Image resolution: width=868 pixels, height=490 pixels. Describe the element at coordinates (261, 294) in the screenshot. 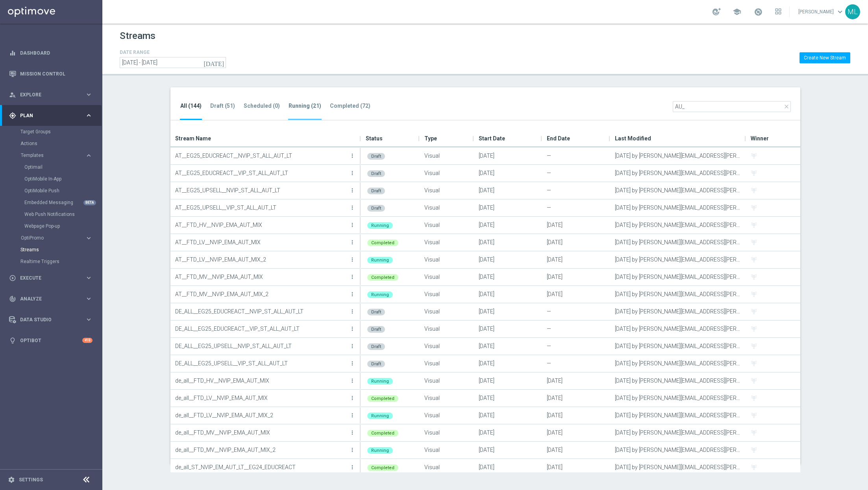

I see `p: AT__FTD_MV__NVIP_EMA_AUT_MIX_2` at that location.